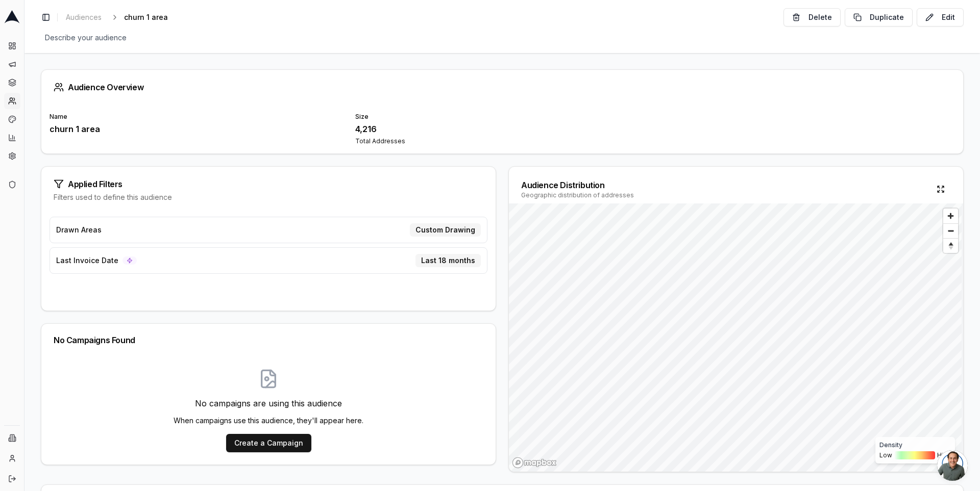 The width and height of the screenshot is (980, 491). I want to click on span: Zoom in, so click(950, 215).